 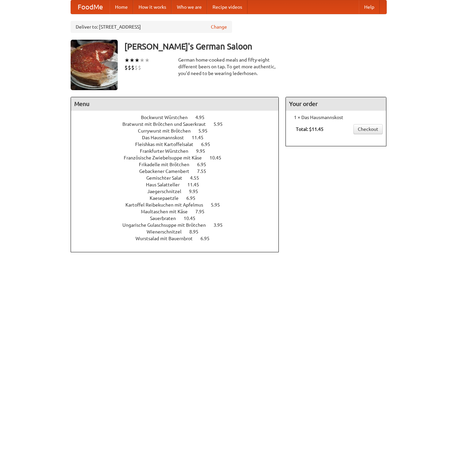 What do you see at coordinates (152, 7) in the screenshot?
I see `a: How it works` at bounding box center [152, 7].